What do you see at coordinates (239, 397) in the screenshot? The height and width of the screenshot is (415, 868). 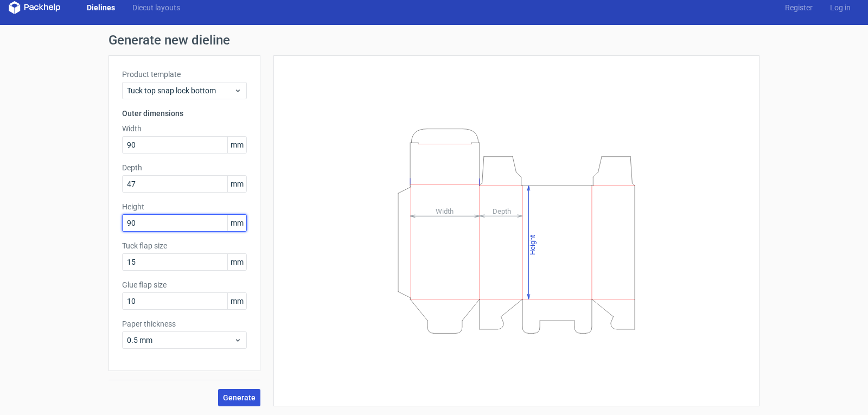 I see `span: Generate` at bounding box center [239, 397].